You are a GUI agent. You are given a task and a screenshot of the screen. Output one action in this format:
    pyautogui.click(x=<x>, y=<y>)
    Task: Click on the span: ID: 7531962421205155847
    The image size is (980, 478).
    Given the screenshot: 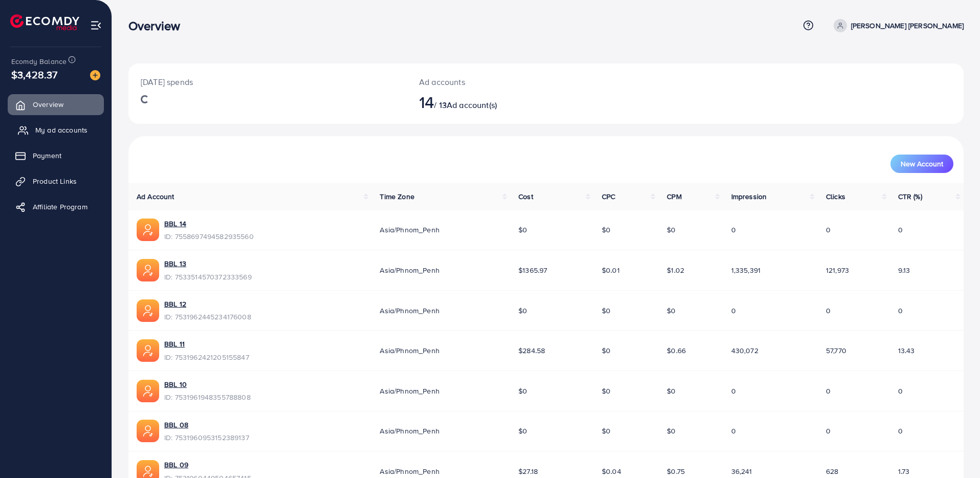 What is the action you would take?
    pyautogui.click(x=206, y=357)
    